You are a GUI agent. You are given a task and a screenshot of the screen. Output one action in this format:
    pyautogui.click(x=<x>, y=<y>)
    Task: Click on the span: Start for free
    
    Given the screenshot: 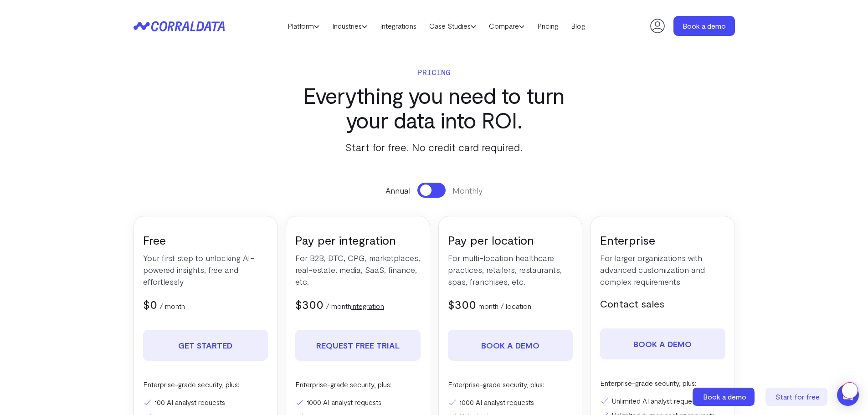 What is the action you would take?
    pyautogui.click(x=797, y=397)
    